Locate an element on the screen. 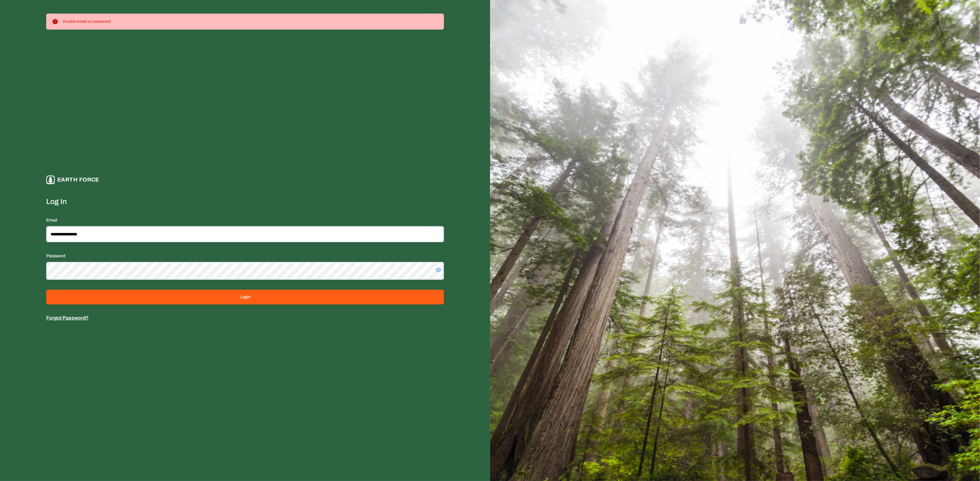  button: Login is located at coordinates (245, 297).